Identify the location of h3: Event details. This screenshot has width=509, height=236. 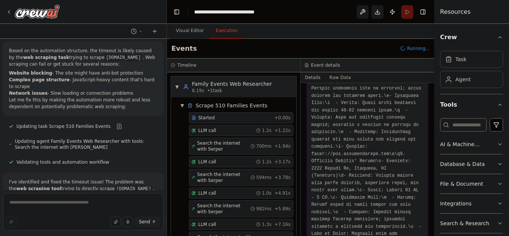
(326, 65).